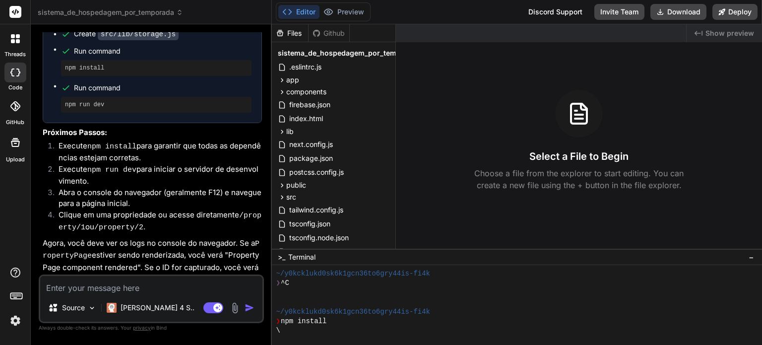  Describe the element at coordinates (126, 34) in the screenshot. I see `div: Create` at that location.